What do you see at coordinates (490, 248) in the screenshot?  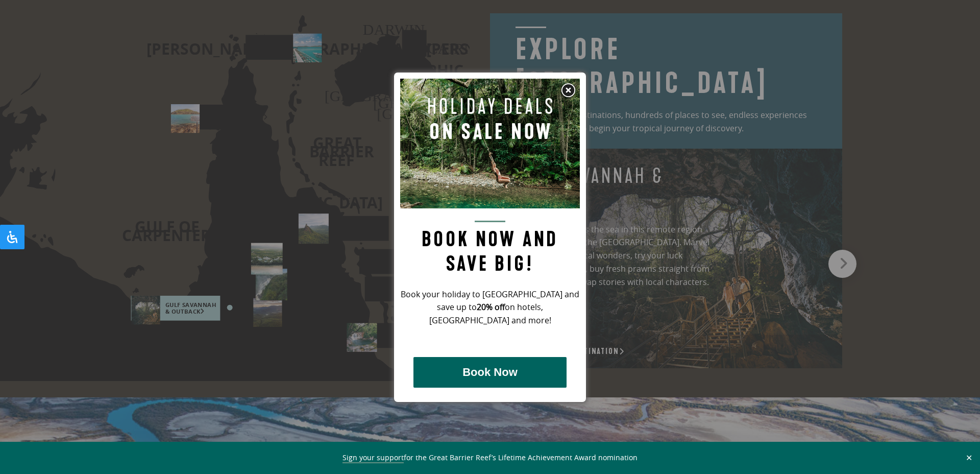 I see `h2: Book now and save big!` at bounding box center [490, 248].